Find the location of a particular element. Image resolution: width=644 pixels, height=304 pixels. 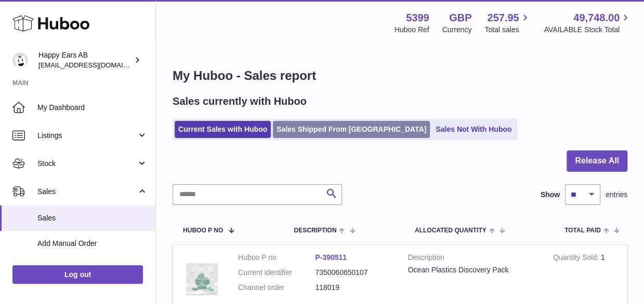

span: Description is located at coordinates (315, 231).